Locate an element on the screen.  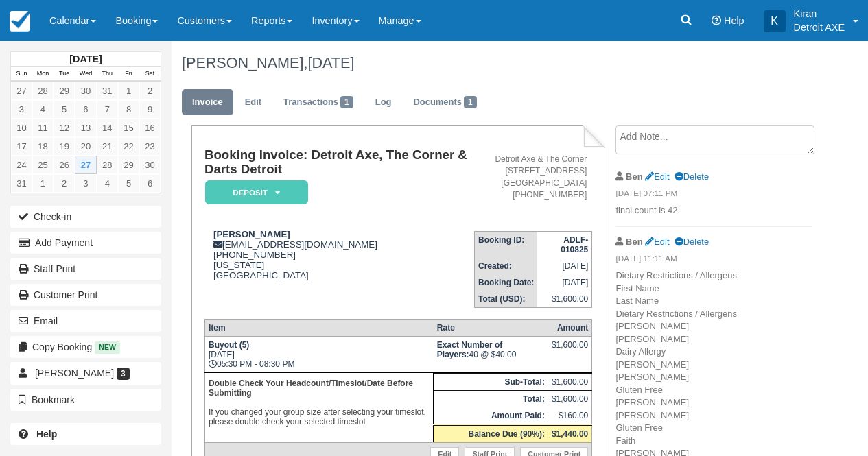
i: Help is located at coordinates (716, 20).